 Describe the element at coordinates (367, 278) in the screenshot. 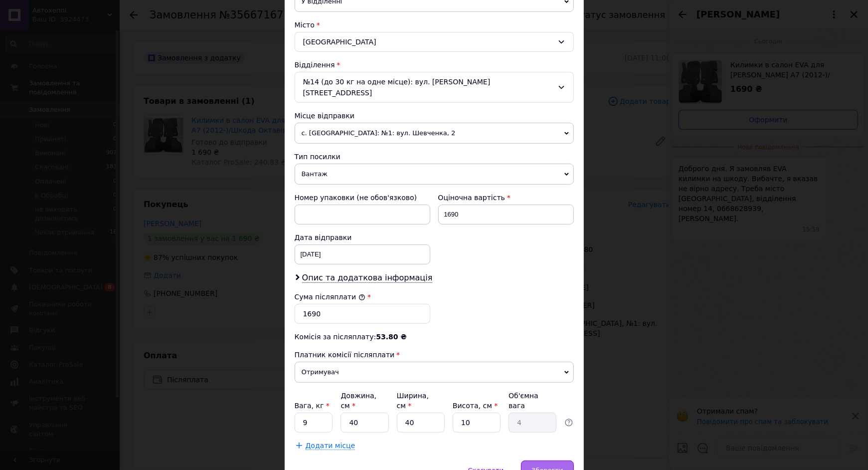

I see `span: Опис та додаткова інформація` at that location.